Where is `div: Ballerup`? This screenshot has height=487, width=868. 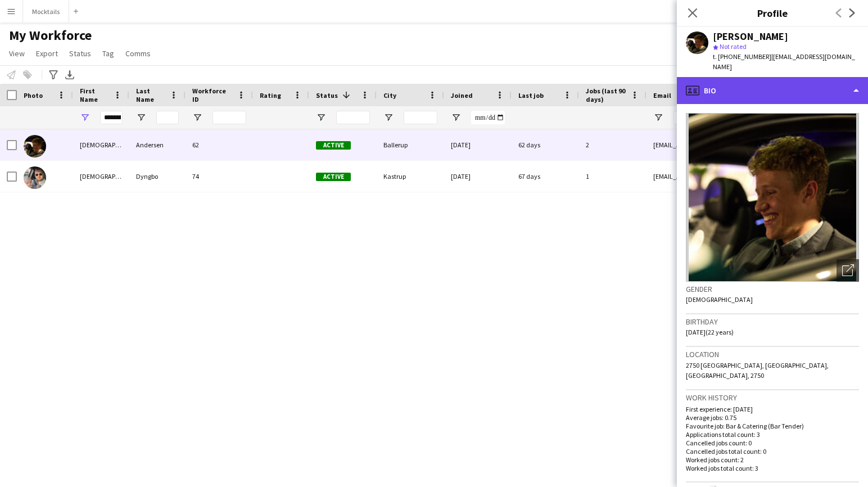
div: Ballerup is located at coordinates (411, 145).